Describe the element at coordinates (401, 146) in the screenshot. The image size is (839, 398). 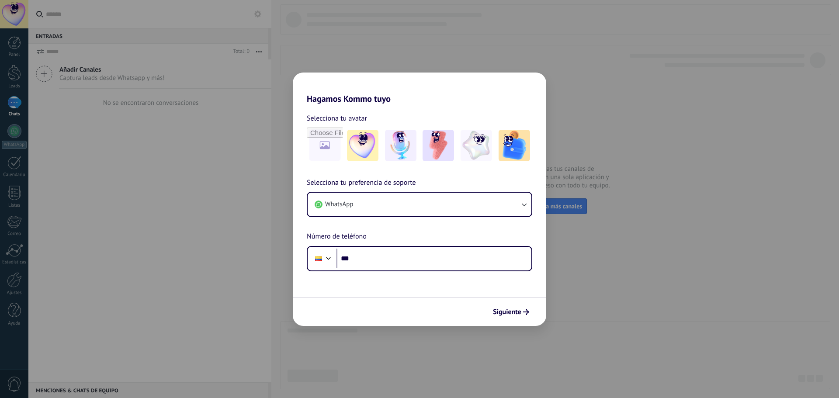
I see `img: -2.jpeg` at that location.